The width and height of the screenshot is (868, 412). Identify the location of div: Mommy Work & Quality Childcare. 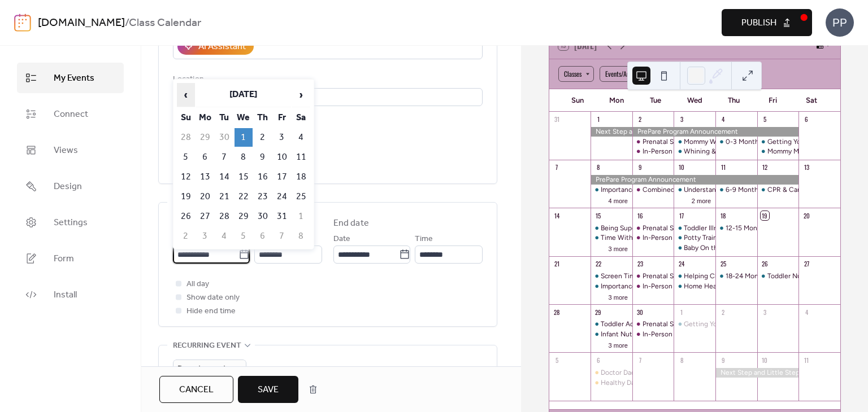
(695, 142).